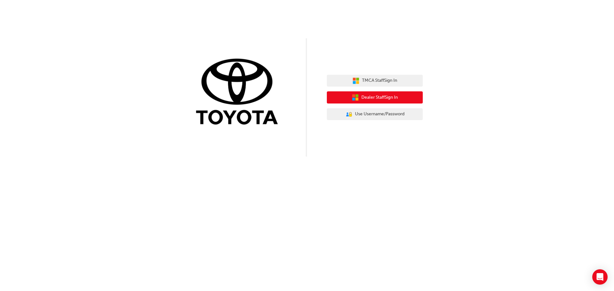 The image size is (614, 291). What do you see at coordinates (375, 98) in the screenshot?
I see `button: Dealer StaffSign In` at bounding box center [375, 98].